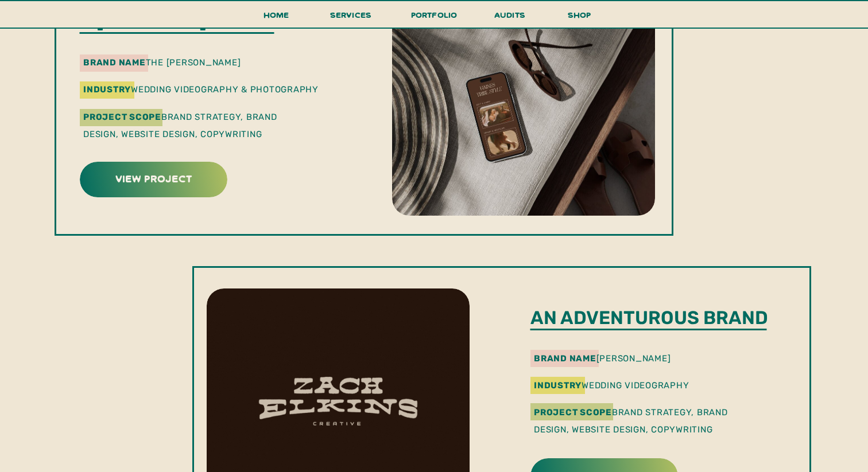 The image size is (868, 472). I want to click on h3: portfolio, so click(434, 18).